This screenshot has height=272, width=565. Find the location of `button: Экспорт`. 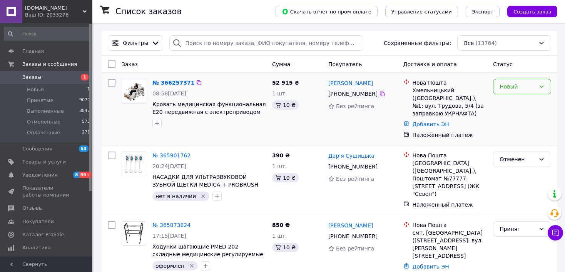

button: Экспорт is located at coordinates (483, 12).